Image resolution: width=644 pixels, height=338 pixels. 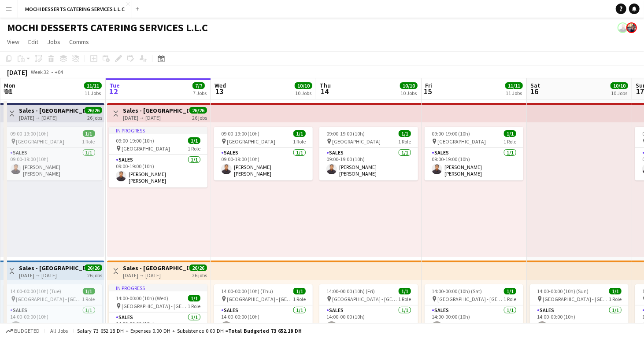 What do you see at coordinates (9, 85) in the screenshot?
I see `span: Mon` at bounding box center [9, 85].